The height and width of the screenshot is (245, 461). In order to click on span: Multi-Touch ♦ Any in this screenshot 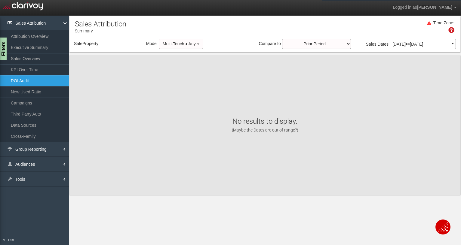, I will do `click(179, 44)`.